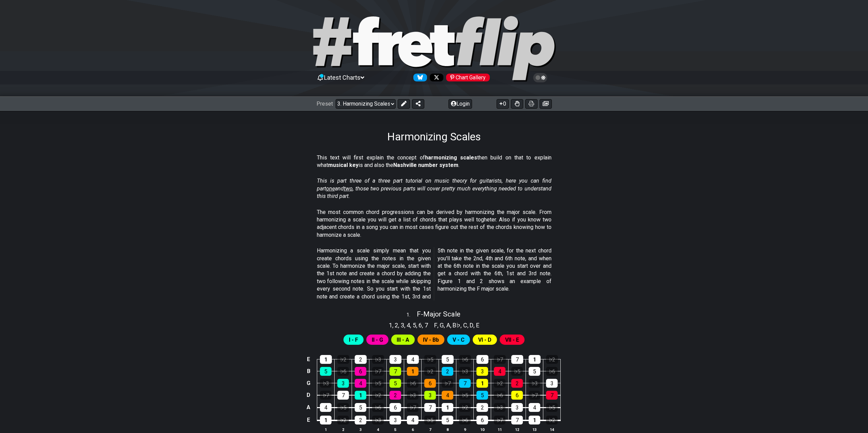 Image resolution: width=868 pixels, height=433 pixels. I want to click on th: 13, so click(535, 429).